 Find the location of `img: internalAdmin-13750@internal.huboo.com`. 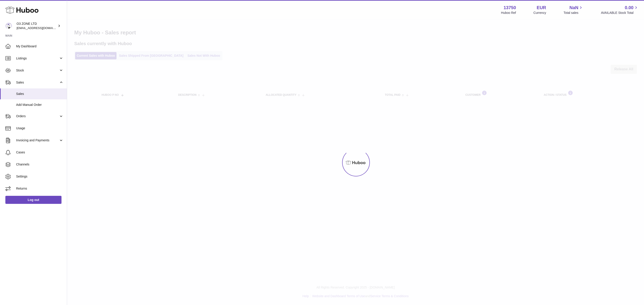

img: internalAdmin-13750@internal.huboo.com is located at coordinates (9, 26).